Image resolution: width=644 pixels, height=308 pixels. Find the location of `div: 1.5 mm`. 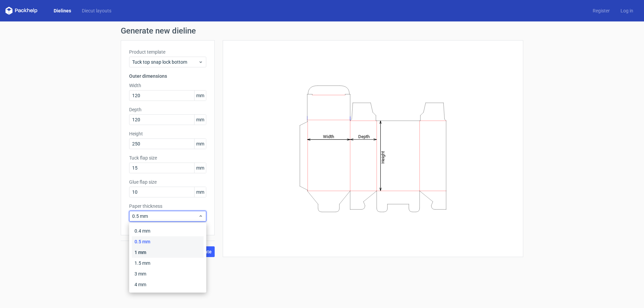

div: 1.5 mm is located at coordinates (168, 263).